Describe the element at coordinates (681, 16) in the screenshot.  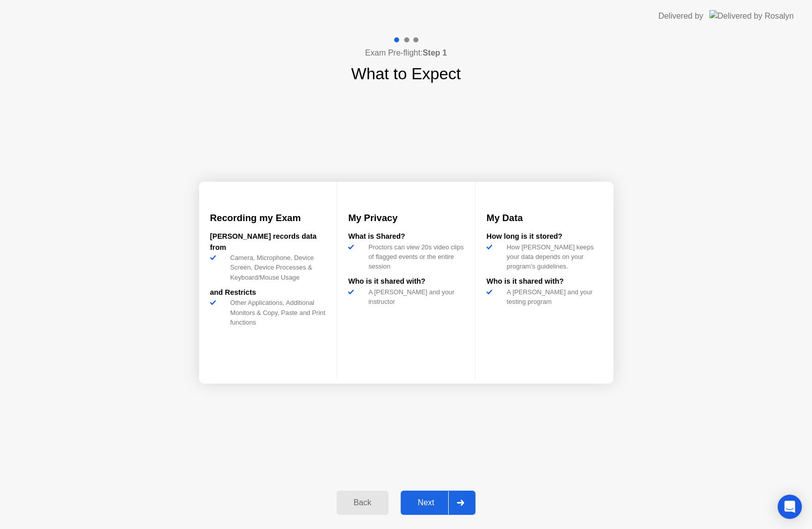
I see `div: Delivered by` at that location.